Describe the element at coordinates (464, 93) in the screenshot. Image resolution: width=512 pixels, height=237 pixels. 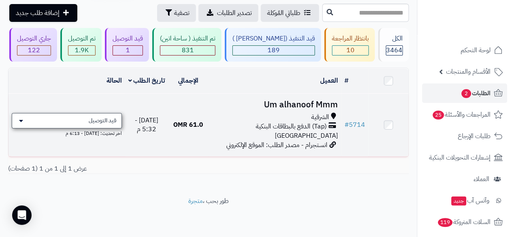
I see `a: الطلبات2` at that location.